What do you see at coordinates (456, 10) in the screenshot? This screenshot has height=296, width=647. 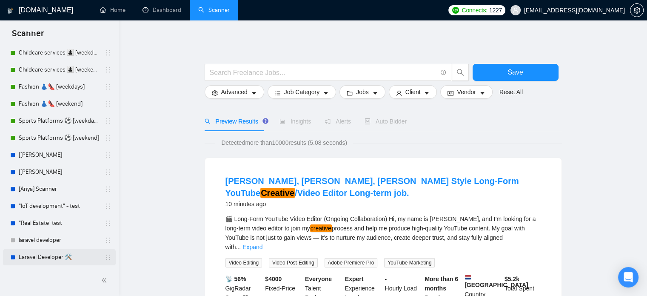 I see `img: upwork-logo.png` at bounding box center [456, 10].